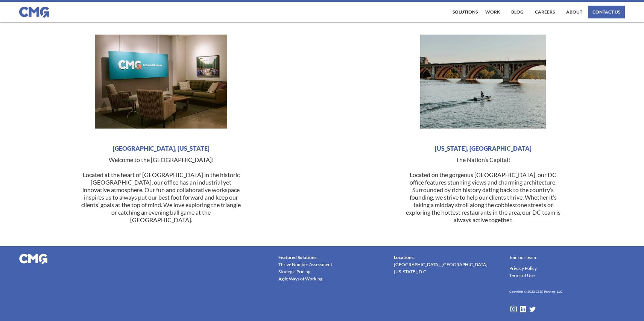 Image resolution: width=644 pixels, height=321 pixels. What do you see at coordinates (533, 309) in the screenshot?
I see `img: twitter icon in white` at bounding box center [533, 309].